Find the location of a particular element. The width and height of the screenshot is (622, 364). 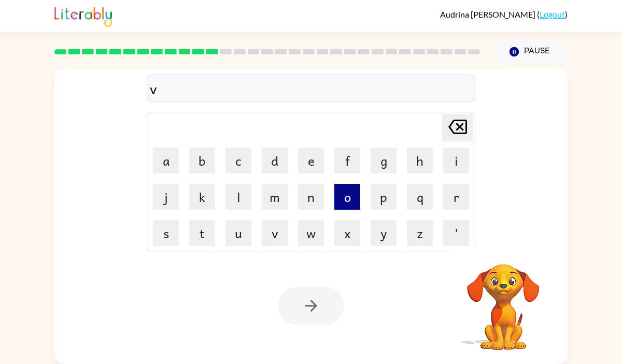

button: s is located at coordinates (166, 233).